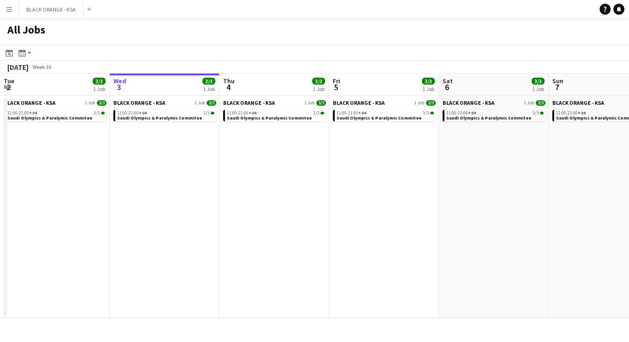 Image resolution: width=629 pixels, height=342 pixels. What do you see at coordinates (120, 81) in the screenshot?
I see `span: Wed` at bounding box center [120, 81].